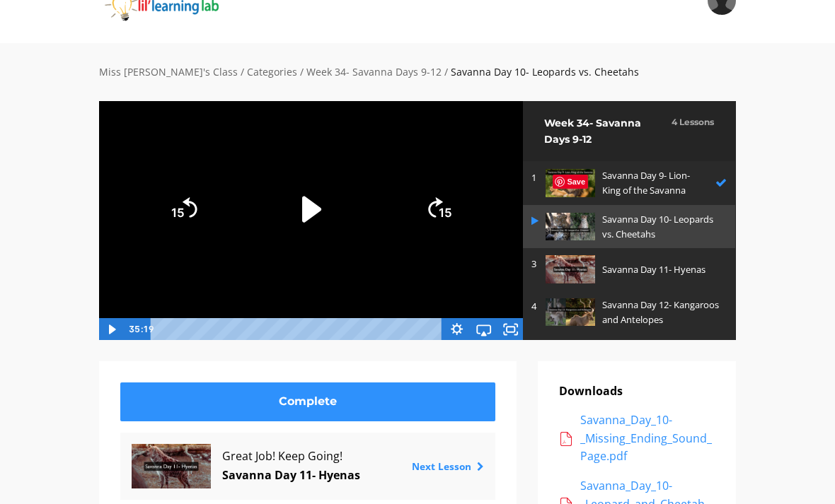 This screenshot has height=504, width=835. What do you see at coordinates (661, 312) in the screenshot?
I see `p: Savanna Day 12- Kangaroos and Antelopes` at bounding box center [661, 312].